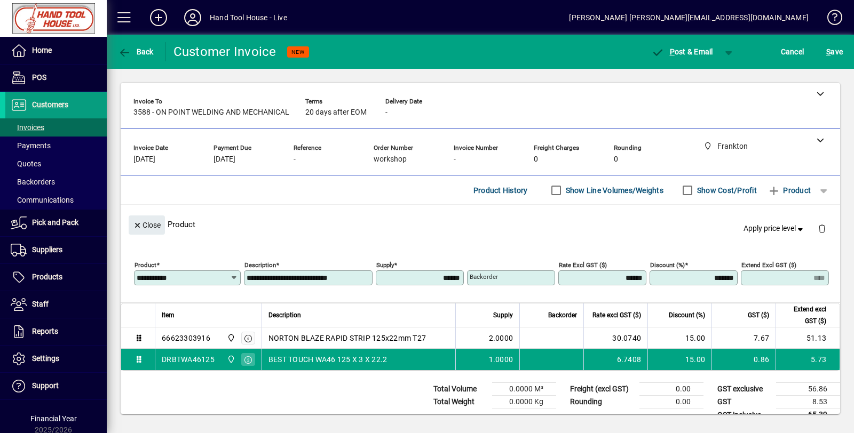 This screenshot has width=854, height=433. I want to click on td: GST exclusive, so click(744, 389).